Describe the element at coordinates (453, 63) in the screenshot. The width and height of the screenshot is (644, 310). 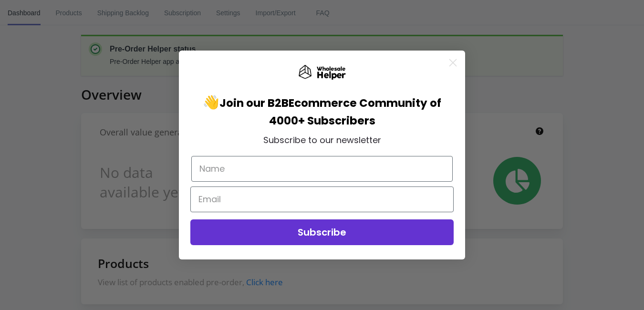
I see `button: Close dialog` at that location.